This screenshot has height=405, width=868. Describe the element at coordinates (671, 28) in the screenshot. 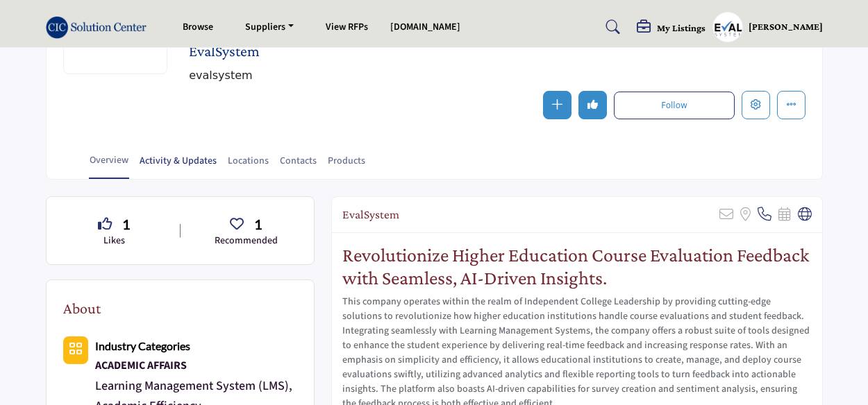

I see `div: My Listings` at that location.